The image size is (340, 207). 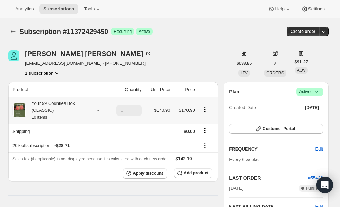 What do you see at coordinates (58, 131) in the screenshot?
I see `th: Shipping` at bounding box center [58, 131].